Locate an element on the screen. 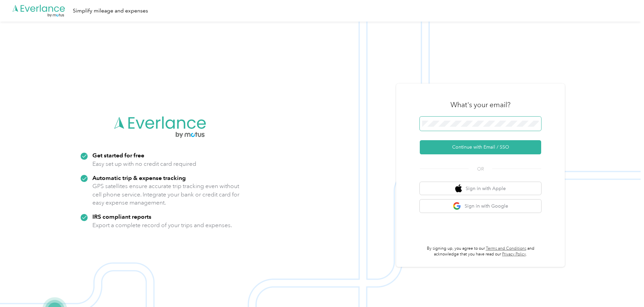 The height and width of the screenshot is (307, 644). strong: Get started for free is located at coordinates (119, 155).